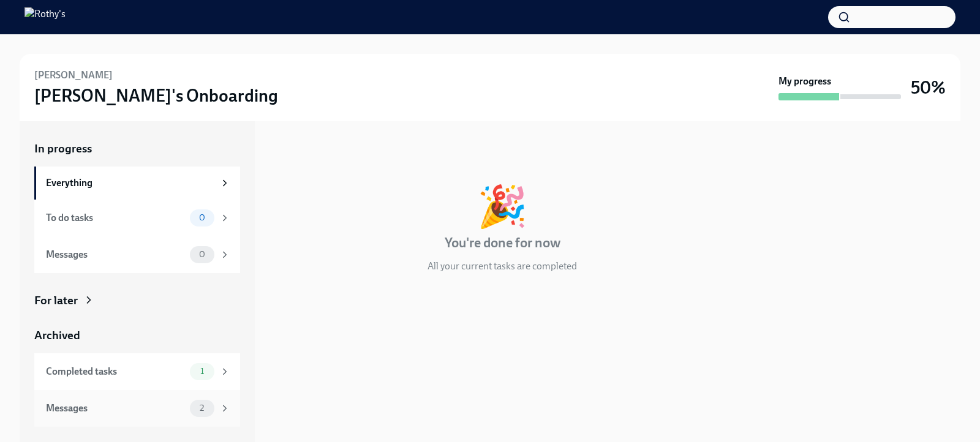  Describe the element at coordinates (137, 335) in the screenshot. I see `div: Archived` at that location.